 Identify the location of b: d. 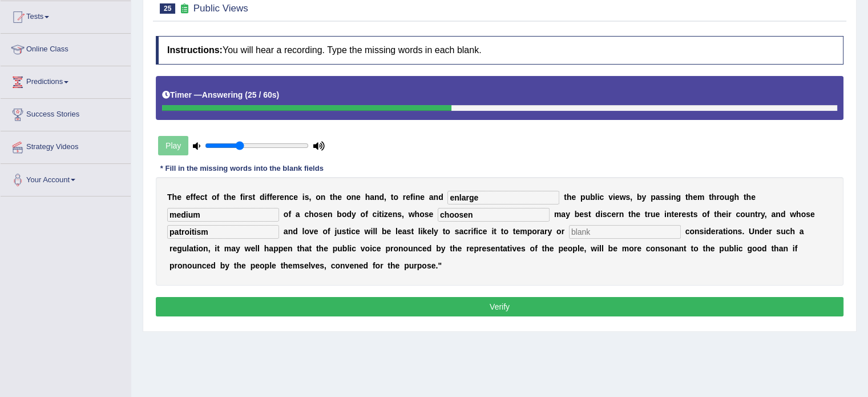
(348, 214).